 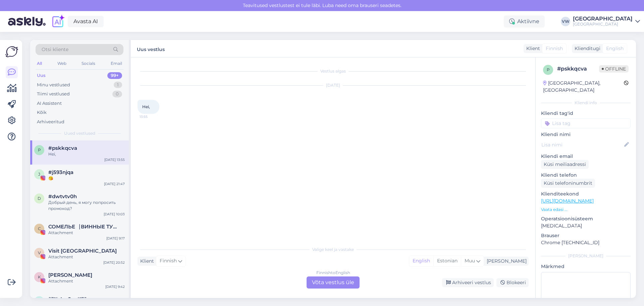 I want to click on p: Kliendi tag'id, so click(x=586, y=114).